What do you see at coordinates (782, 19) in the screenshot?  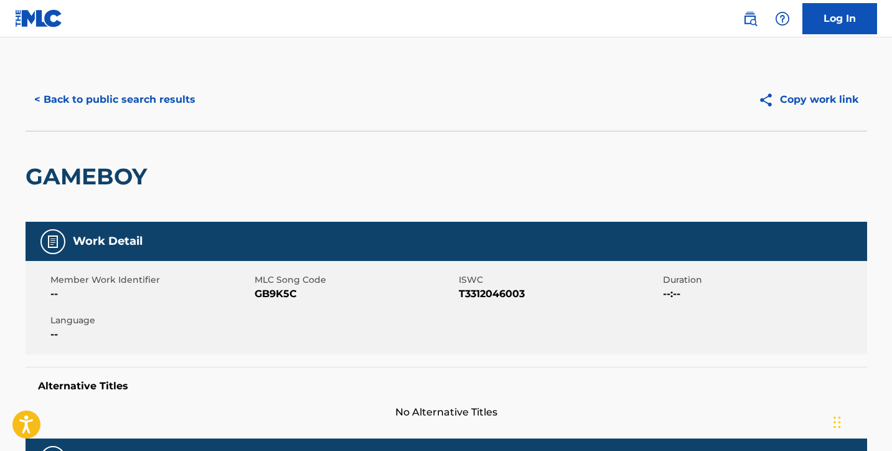 I see `img: help` at bounding box center [782, 19].